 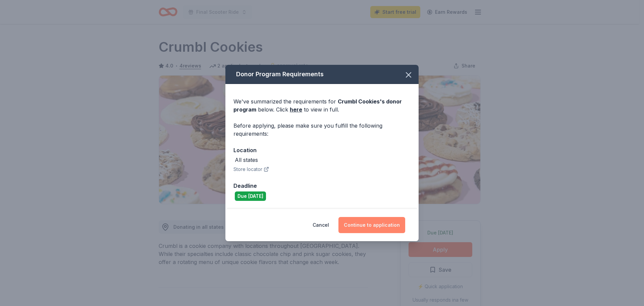 What do you see at coordinates (322, 74) in the screenshot?
I see `div: Donor Program Requirements` at bounding box center [322, 74].